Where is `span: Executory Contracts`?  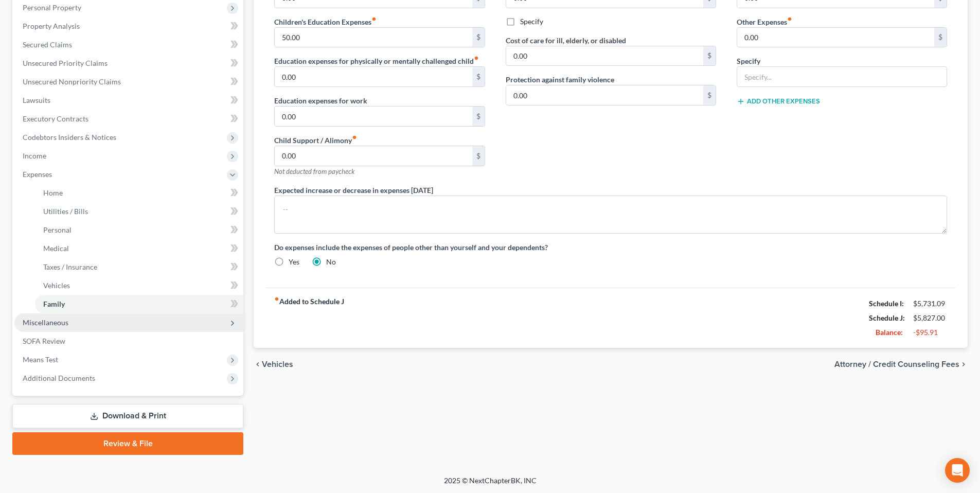
span: Executory Contracts is located at coordinates (55, 119).